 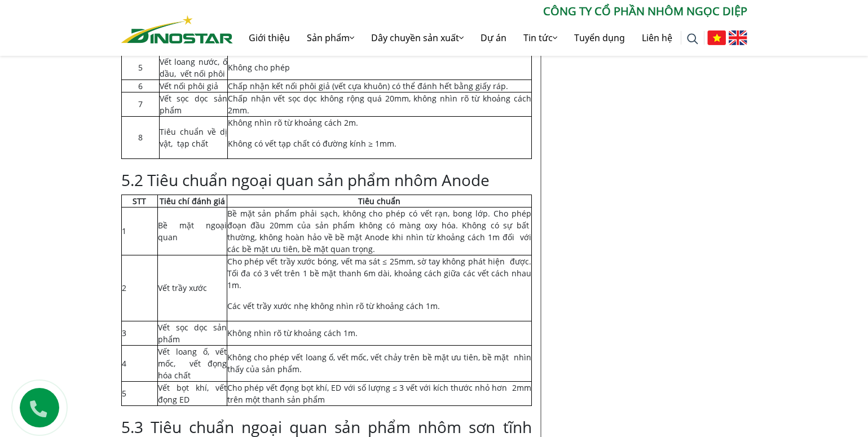 What do you see at coordinates (692, 39) in the screenshot?
I see `img: search` at bounding box center [692, 39].